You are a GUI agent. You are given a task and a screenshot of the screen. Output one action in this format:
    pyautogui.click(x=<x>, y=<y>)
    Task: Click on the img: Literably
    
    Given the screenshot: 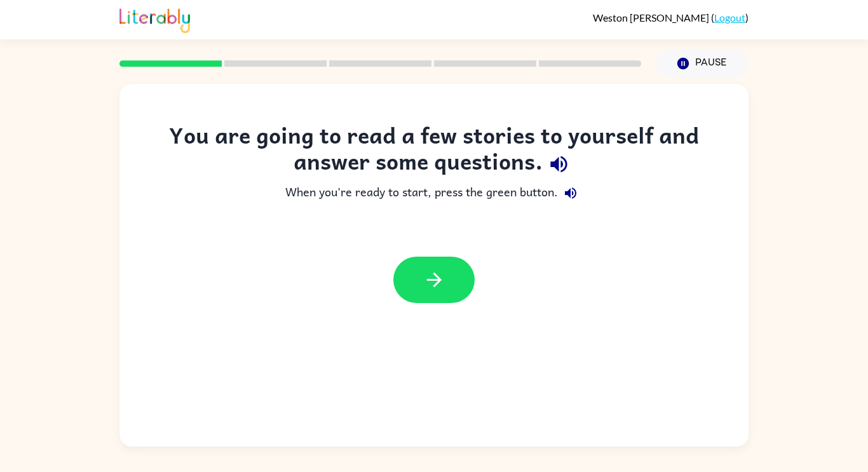 What is the action you would take?
    pyautogui.click(x=155, y=19)
    